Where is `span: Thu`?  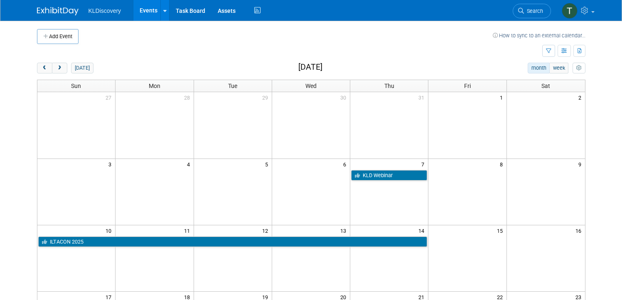 span: Thu is located at coordinates (389, 86).